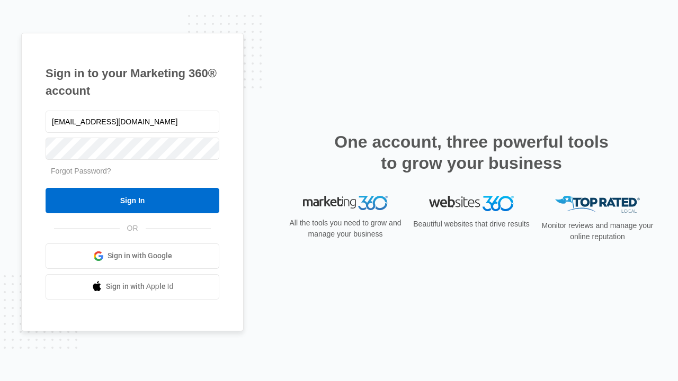  Describe the element at coordinates (140, 286) in the screenshot. I see `span: Sign in with Apple Id` at that location.